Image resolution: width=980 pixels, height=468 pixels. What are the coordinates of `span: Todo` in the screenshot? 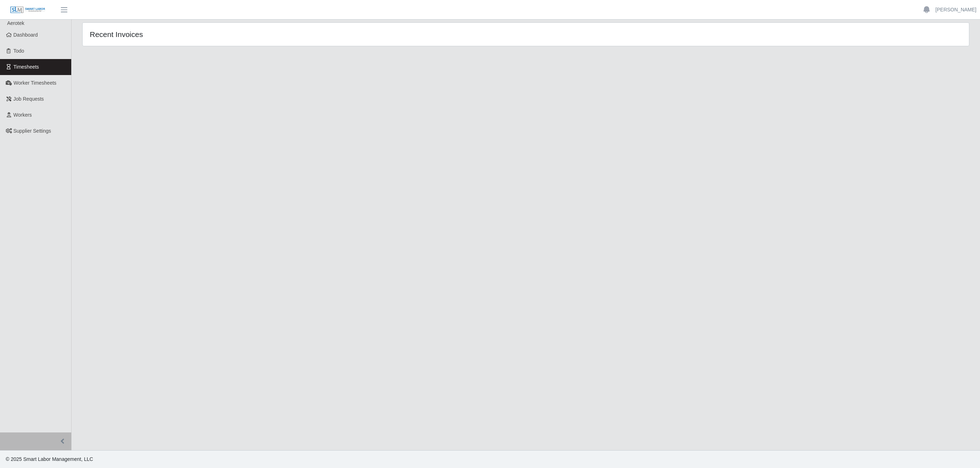 It's located at (19, 51).